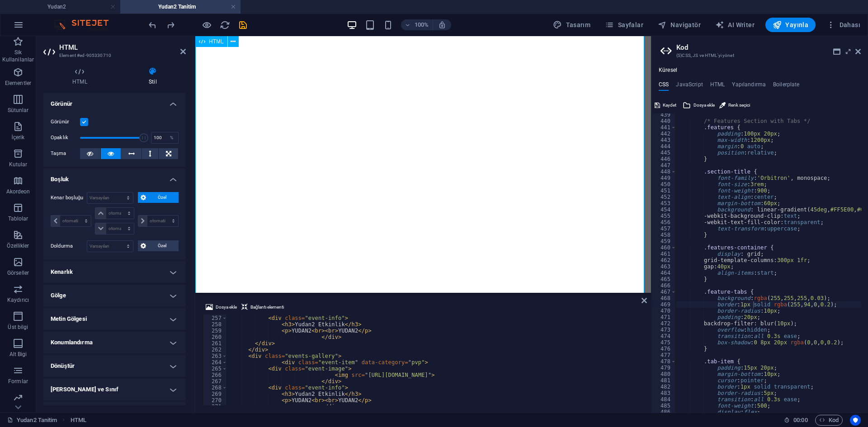 The height and width of the screenshot is (427, 868). I want to click on div: 461, so click(664, 254).